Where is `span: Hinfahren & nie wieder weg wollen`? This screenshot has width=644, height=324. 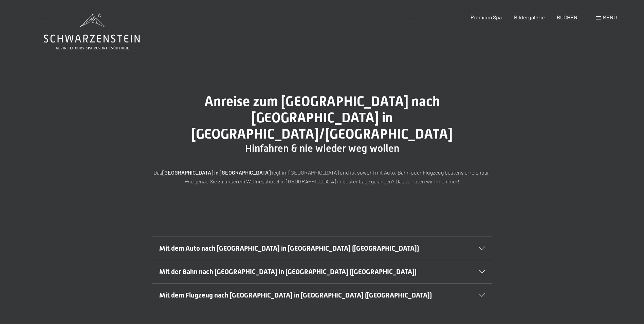 span: Hinfahren & nie wieder weg wollen is located at coordinates (322, 148).